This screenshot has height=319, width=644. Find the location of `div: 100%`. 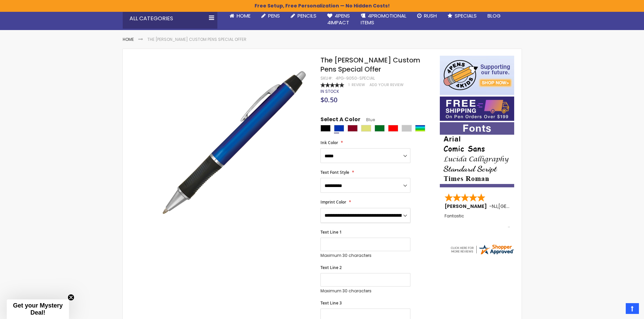

div: 100% is located at coordinates (332, 85).